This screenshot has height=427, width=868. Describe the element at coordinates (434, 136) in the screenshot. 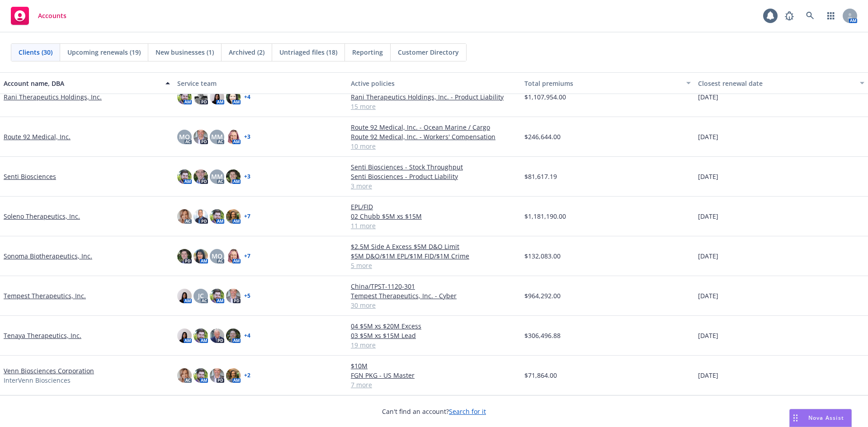

I see `a: Route 92 Medical, Inc. - Workers' Compensation` at that location.